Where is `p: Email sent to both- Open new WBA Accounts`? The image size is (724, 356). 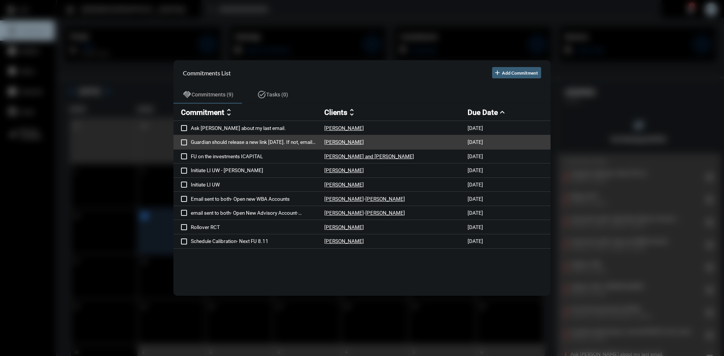 p: Email sent to both- Open new WBA Accounts is located at coordinates (258, 199).